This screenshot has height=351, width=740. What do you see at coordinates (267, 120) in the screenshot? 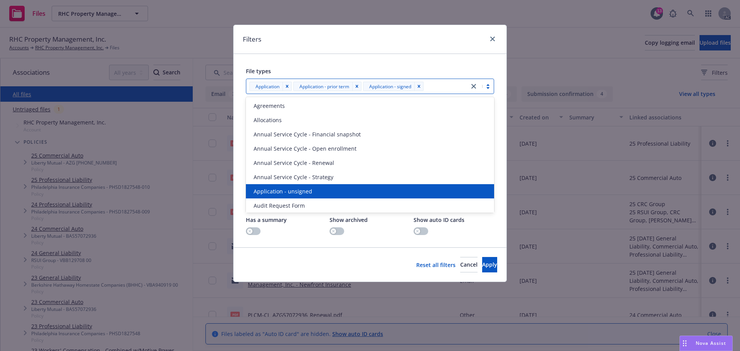
I see `span: Allocations` at bounding box center [267, 120].